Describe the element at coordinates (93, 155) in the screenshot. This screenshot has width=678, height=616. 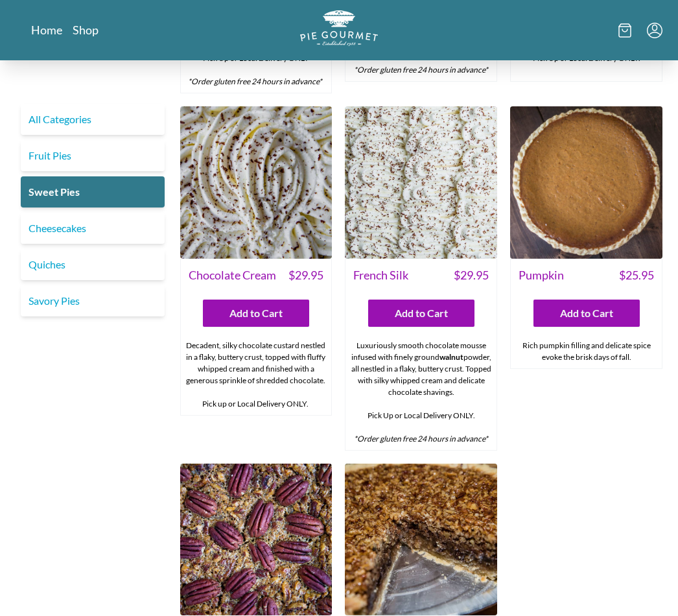
I see `a: Fruit Pies` at that location.